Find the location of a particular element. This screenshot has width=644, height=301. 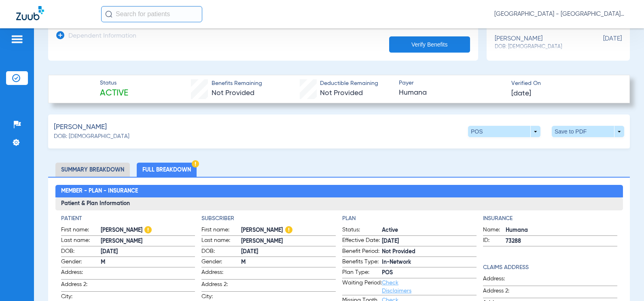

span: Waiting Period: is located at coordinates (362, 287).